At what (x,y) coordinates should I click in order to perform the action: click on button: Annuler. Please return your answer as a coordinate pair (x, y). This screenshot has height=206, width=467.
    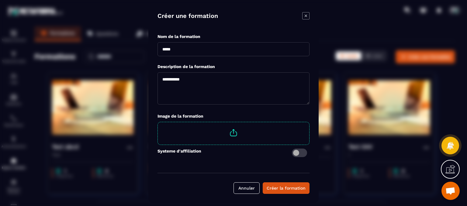
    Looking at the image, I should click on (247, 188).